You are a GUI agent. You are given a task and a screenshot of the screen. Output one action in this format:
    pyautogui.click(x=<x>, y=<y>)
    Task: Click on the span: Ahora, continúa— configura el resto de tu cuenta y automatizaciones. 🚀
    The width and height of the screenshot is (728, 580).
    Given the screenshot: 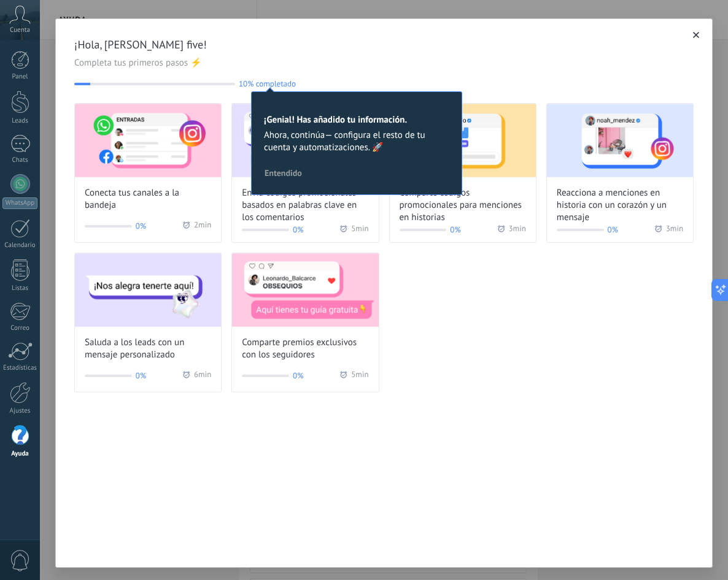 What is the action you would take?
    pyautogui.click(x=357, y=142)
    